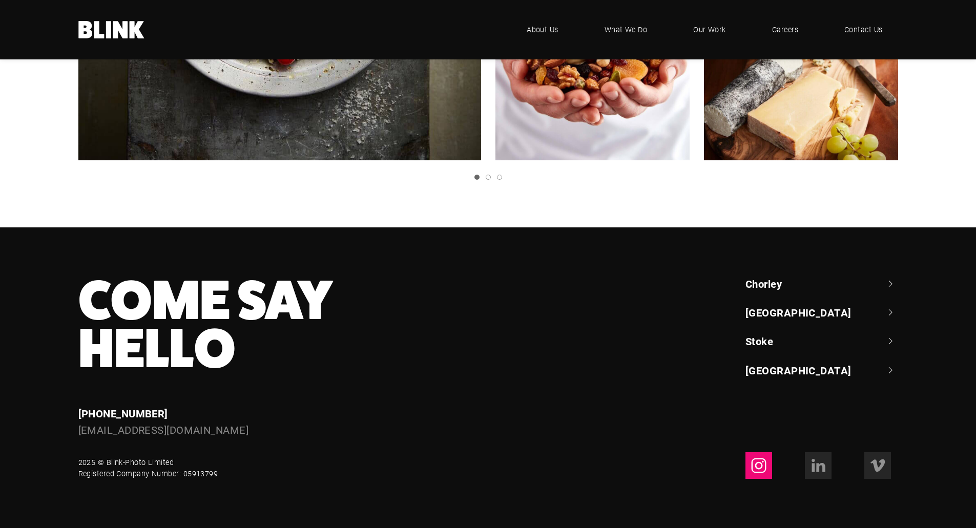 The width and height of the screenshot is (976, 528). Describe the element at coordinates (626, 30) in the screenshot. I see `a: What We Do` at that location.